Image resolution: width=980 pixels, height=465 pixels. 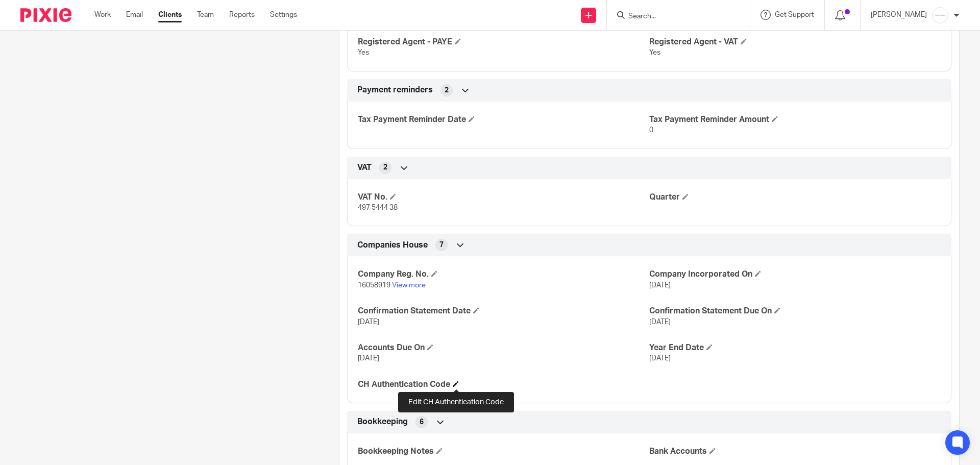 What do you see at coordinates (441, 245) in the screenshot?
I see `span: 7` at bounding box center [441, 245].